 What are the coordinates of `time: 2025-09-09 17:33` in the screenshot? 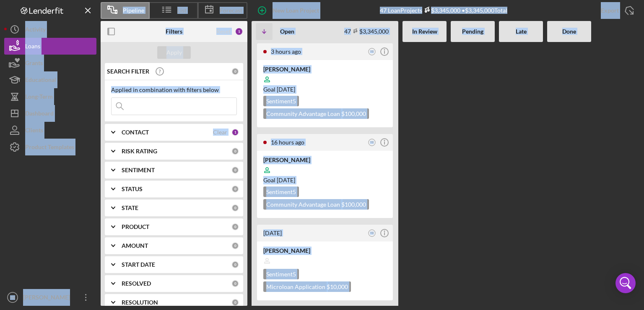 It's located at (272, 232).